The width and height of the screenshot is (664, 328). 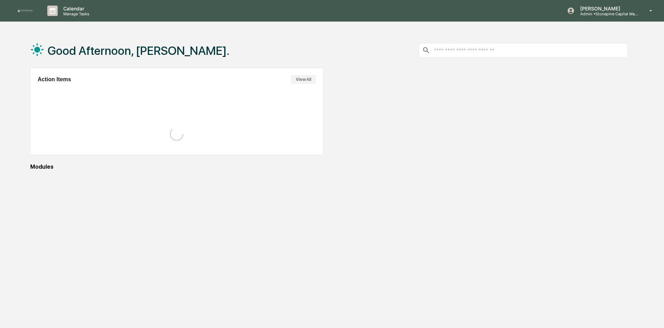 What do you see at coordinates (329, 167) in the screenshot?
I see `div: Modules` at bounding box center [329, 167].